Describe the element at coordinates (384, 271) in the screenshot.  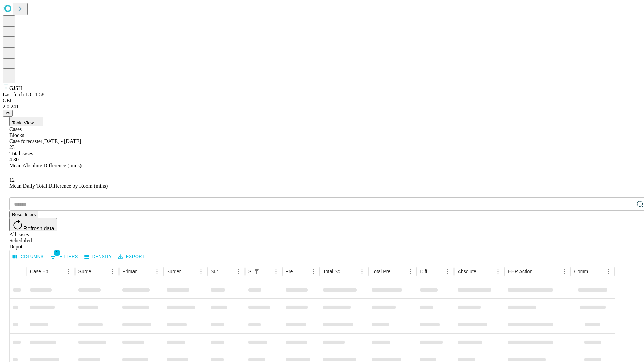
I see `div: Total Predicted Duration` at that location.